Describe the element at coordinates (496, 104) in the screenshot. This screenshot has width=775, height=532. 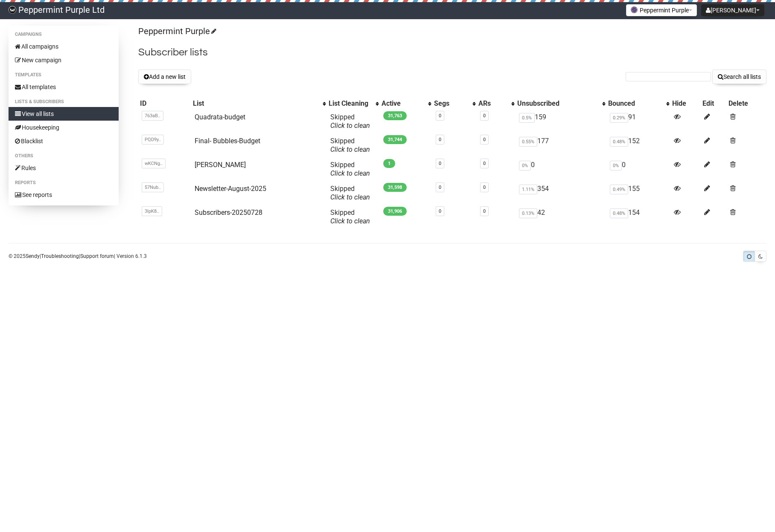
I see `th: ARs: No sort applied, activate to apply an ascending sort` at that location.